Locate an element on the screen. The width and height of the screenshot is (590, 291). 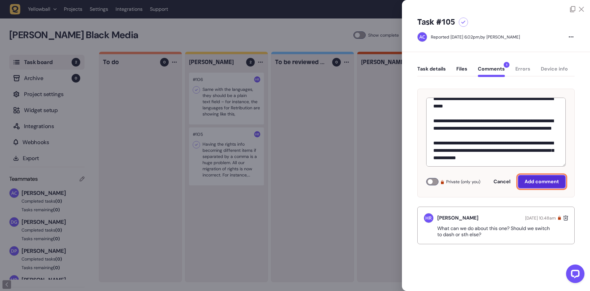
button: Comments is located at coordinates (492, 71).